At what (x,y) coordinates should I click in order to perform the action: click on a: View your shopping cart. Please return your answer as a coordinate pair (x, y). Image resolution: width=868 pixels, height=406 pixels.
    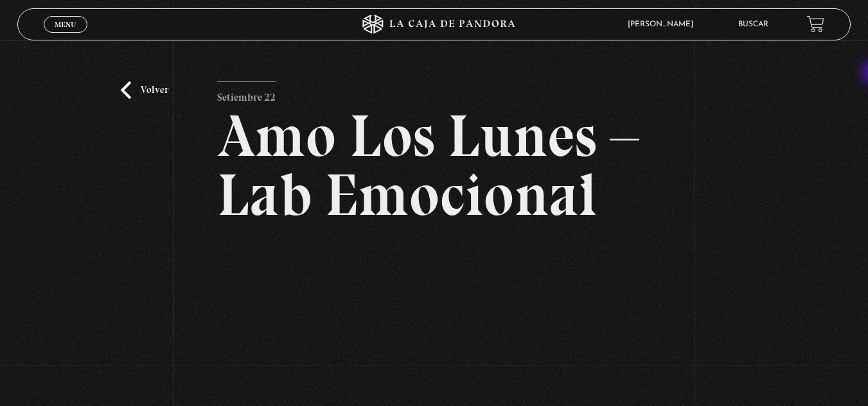
    Looking at the image, I should click on (815, 23).